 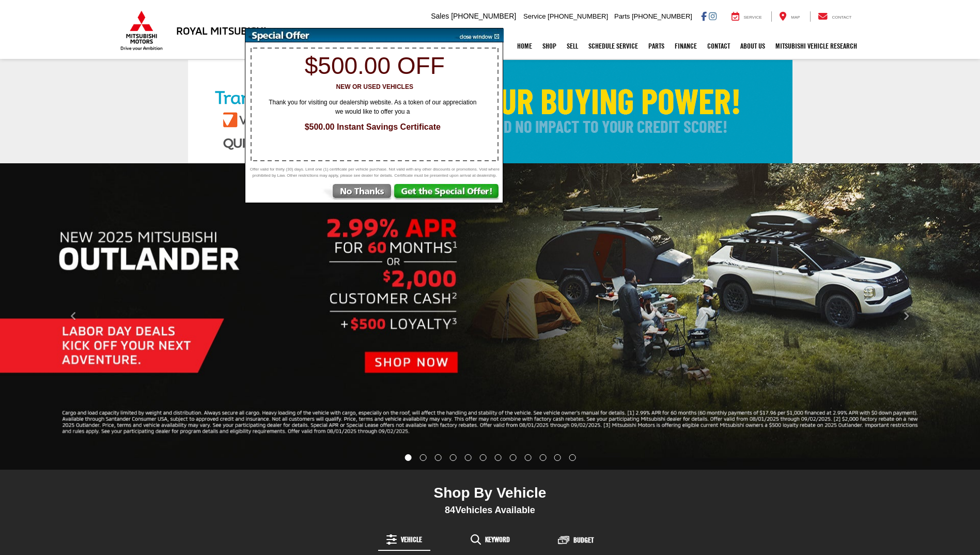 I want to click on a: Facebook: Click to visit our Facebook page, so click(x=703, y=16).